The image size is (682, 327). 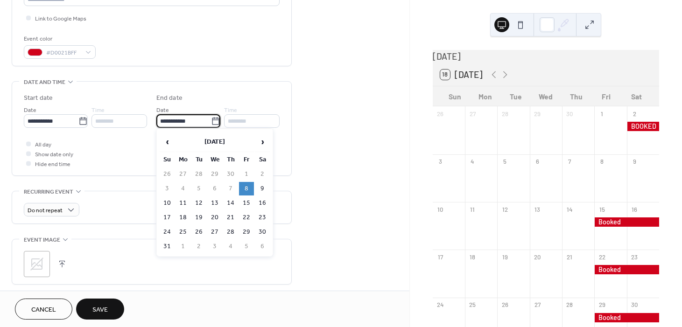 What do you see at coordinates (199, 218) in the screenshot?
I see `td: 19` at bounding box center [199, 218].